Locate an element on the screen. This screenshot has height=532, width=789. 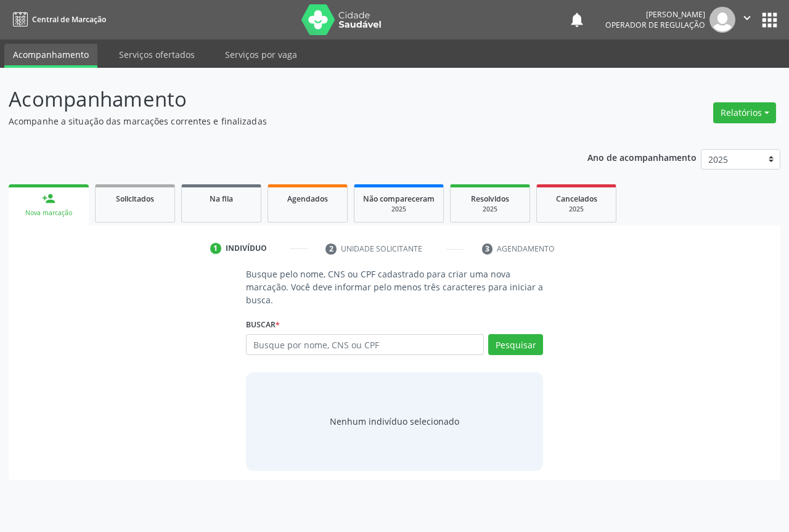
button: apps is located at coordinates (770, 20).